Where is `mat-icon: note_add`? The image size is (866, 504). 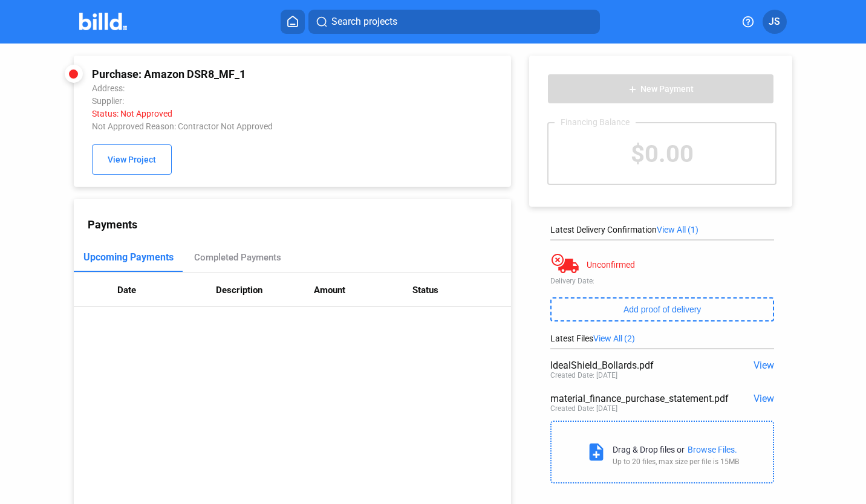 mat-icon: note_add is located at coordinates (596, 452).